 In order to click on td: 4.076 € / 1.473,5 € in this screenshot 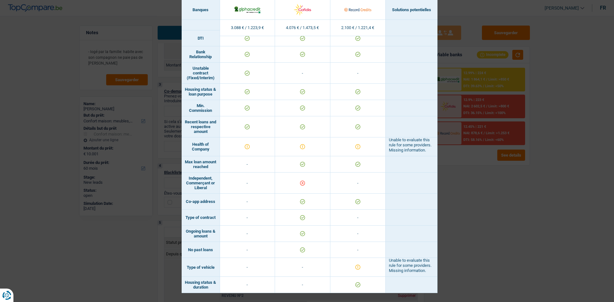, I will do `click(303, 28)`.